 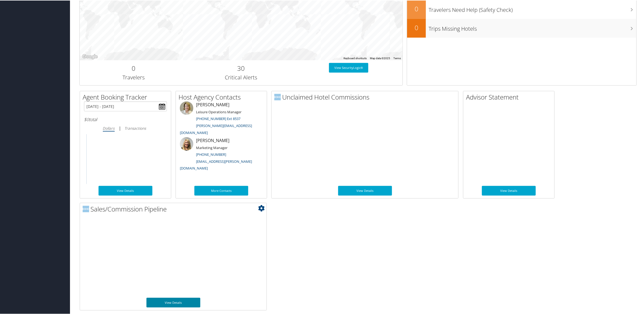 I want to click on h2: Host Agency Contacts, so click(x=222, y=96).